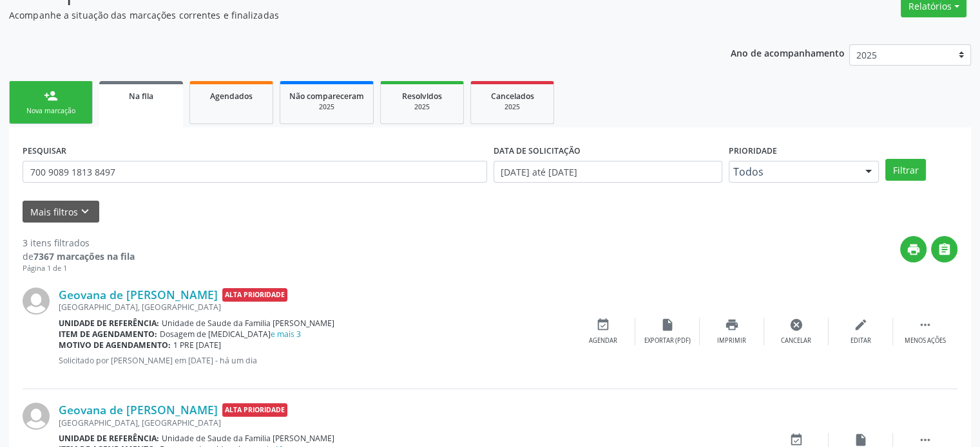  What do you see at coordinates (84, 256) in the screenshot?
I see `strong: 7367 marcações na fila` at bounding box center [84, 256].